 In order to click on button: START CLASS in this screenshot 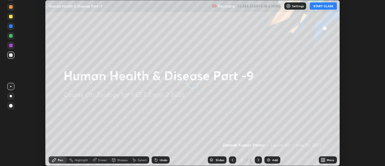, I will do `click(323, 6)`.